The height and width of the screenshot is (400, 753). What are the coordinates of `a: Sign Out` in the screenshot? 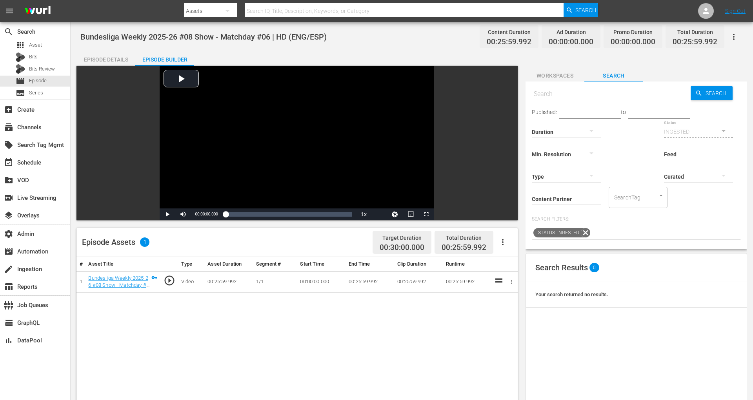 It's located at (735, 11).